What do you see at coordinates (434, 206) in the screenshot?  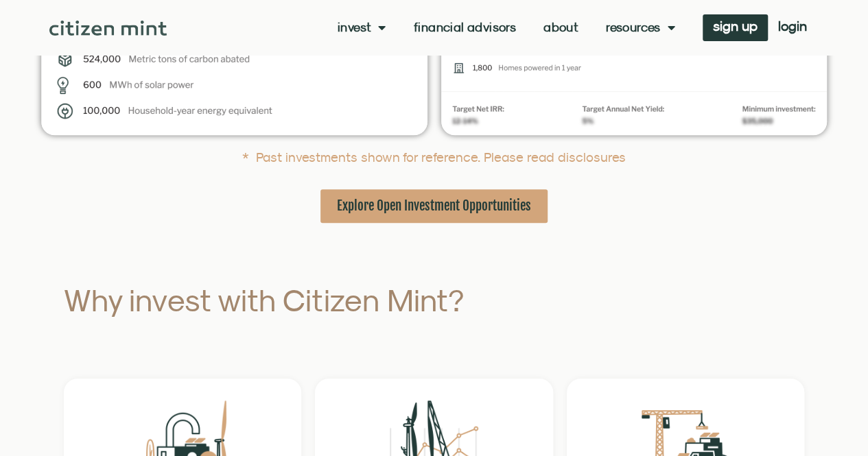 I see `a: Explore Open Investment Opportunities` at bounding box center [434, 206].